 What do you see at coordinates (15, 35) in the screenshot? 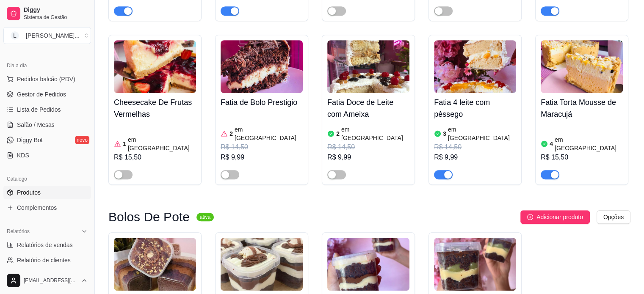
I see `span: L` at bounding box center [15, 35].